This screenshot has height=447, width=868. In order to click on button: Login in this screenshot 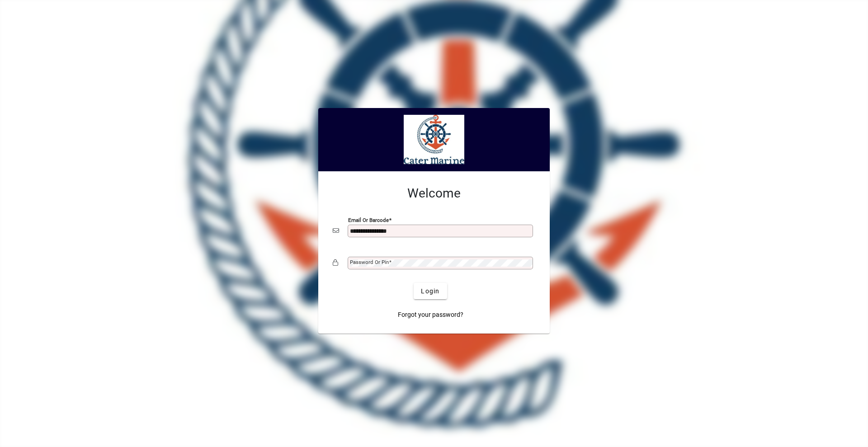, I will do `click(430, 291)`.